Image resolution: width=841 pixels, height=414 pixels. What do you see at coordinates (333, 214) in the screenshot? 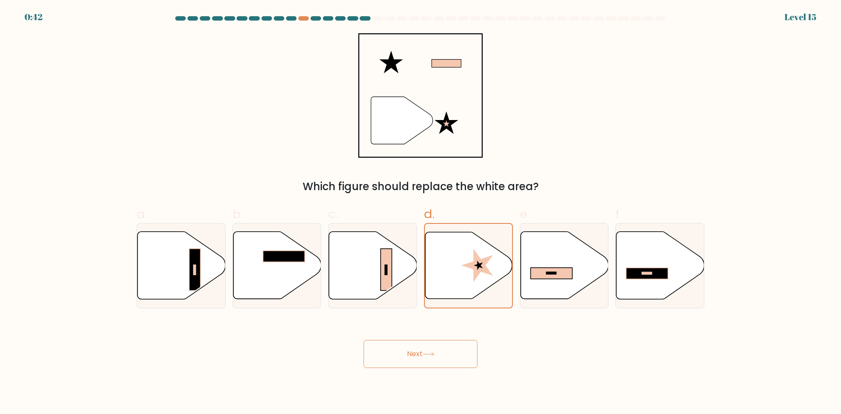
I see `span: c.` at bounding box center [333, 214].